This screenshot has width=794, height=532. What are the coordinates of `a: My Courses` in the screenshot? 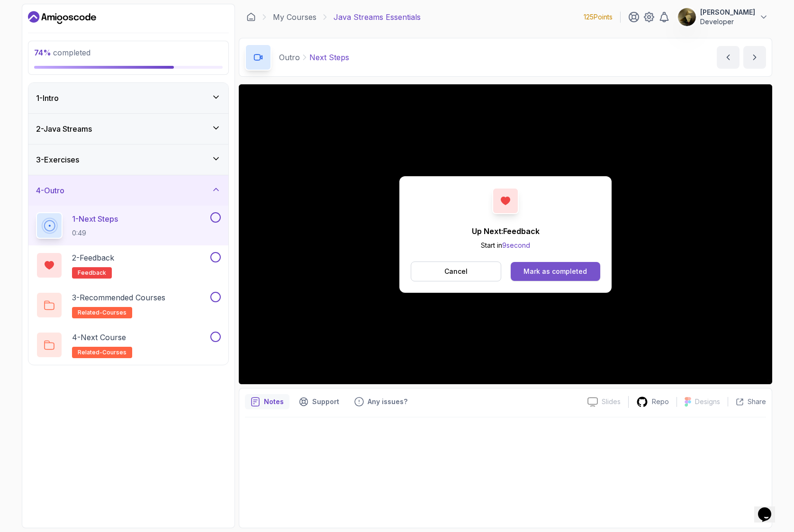 It's located at (295, 17).